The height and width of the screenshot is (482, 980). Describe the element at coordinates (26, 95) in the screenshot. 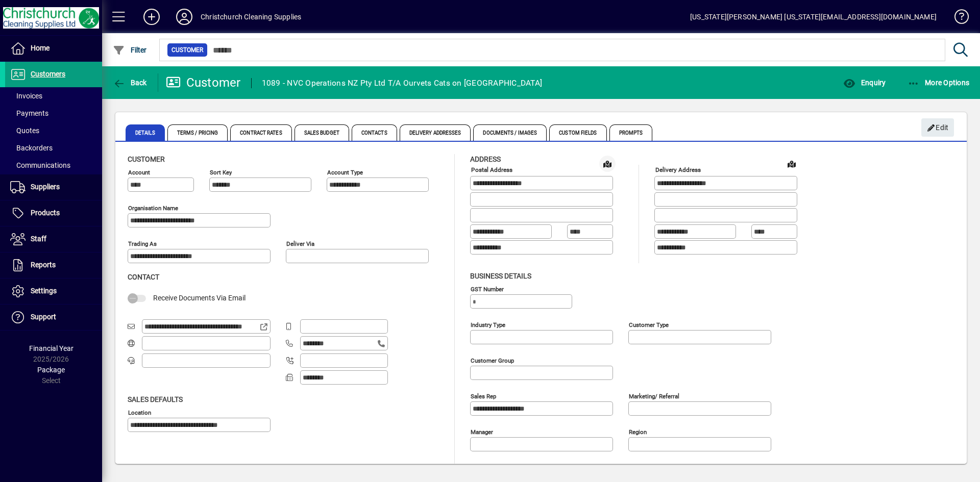

I see `span: Invoices` at that location.